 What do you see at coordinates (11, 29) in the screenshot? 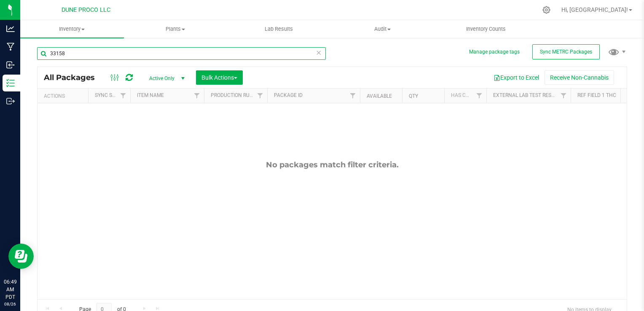
I see `inline-svg: Analytics` at bounding box center [11, 29].